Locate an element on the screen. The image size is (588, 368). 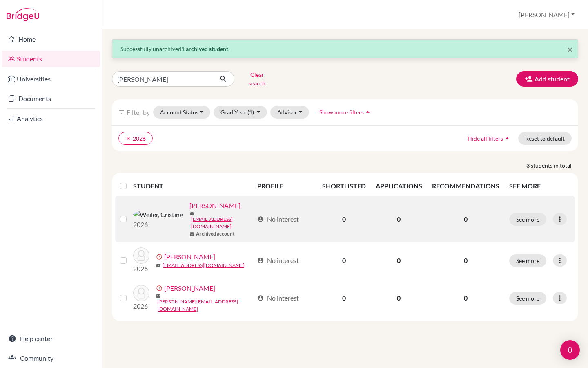
th: RECOMMENDATIONS is located at coordinates (466, 186).